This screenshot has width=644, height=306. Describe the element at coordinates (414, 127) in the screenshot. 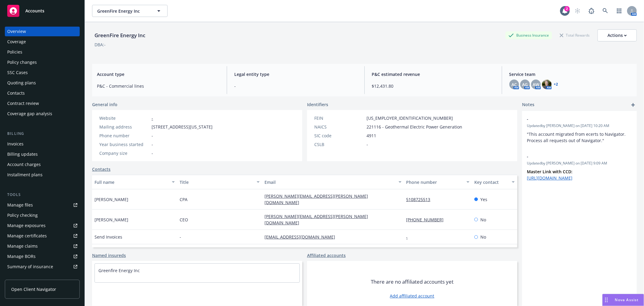

I see `span: 221116 - Geothermal Electric Power Generation` at that location.